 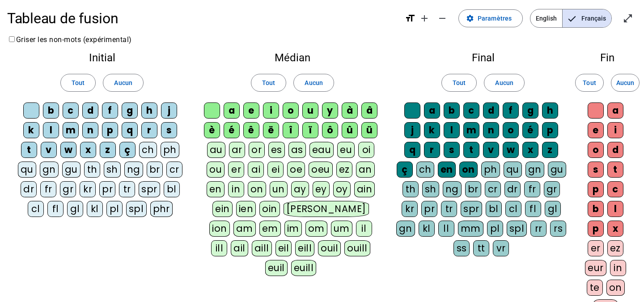 I want to click on div: h, so click(x=550, y=110).